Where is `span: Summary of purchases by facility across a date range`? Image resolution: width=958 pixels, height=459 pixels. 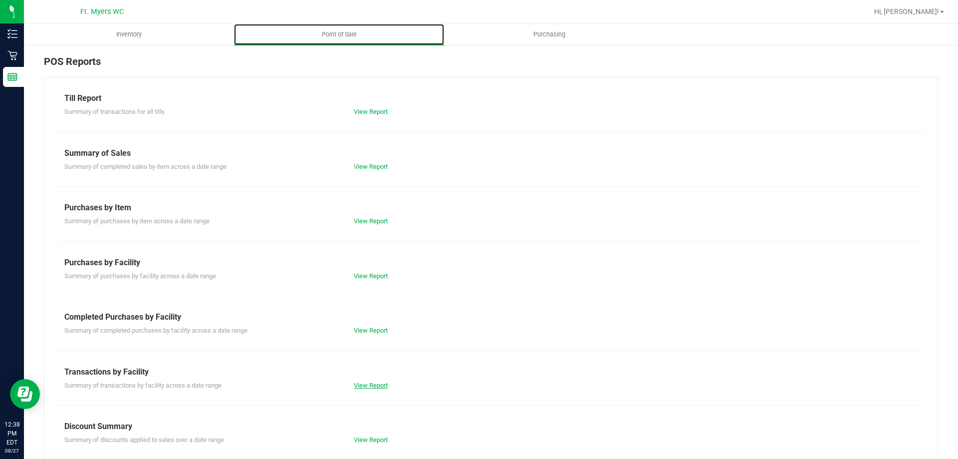
span: Summary of purchases by facility across a date range is located at coordinates (140, 276).